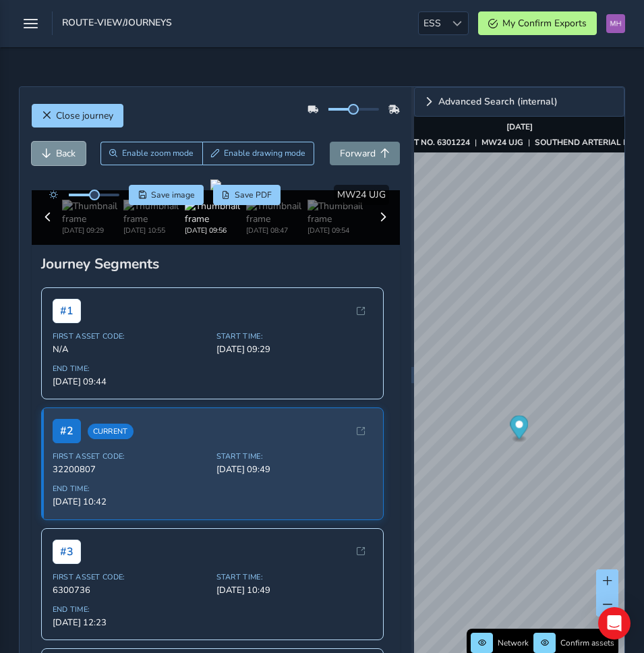 This screenshot has width=644, height=653. Describe the element at coordinates (117, 26) in the screenshot. I see `span: route-view/journeys` at that location.